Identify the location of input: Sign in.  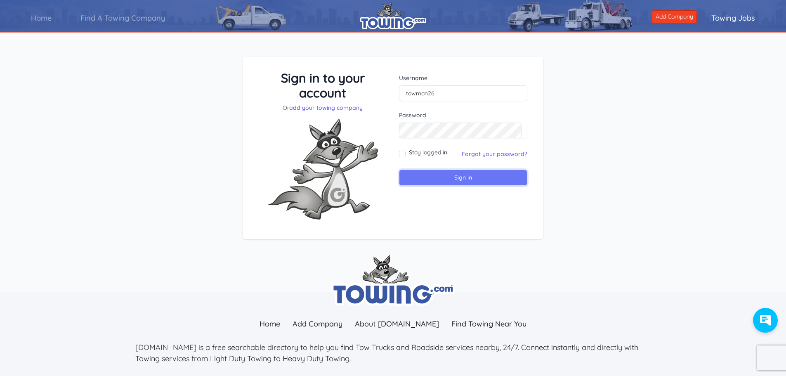
(463, 177).